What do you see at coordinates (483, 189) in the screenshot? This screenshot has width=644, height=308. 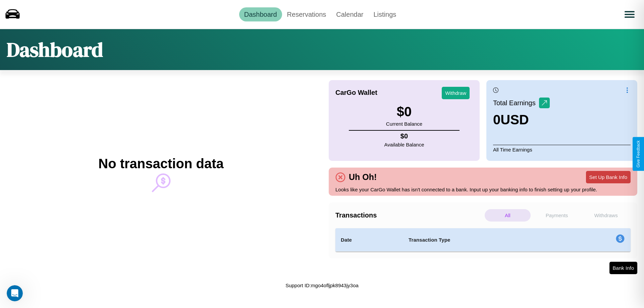 I see `p: Looks like your CarGo Wallet has isn't connected to a bank. Input up your banking info to finish ...` at bounding box center [483, 189].